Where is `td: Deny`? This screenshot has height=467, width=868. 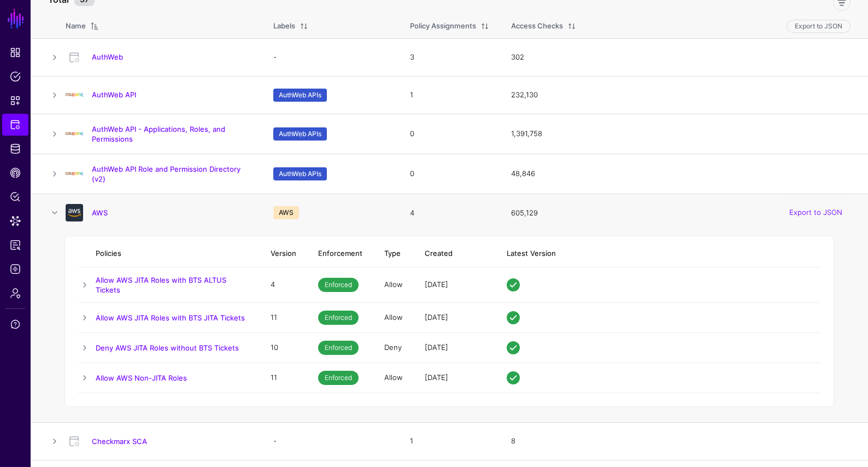 td: Deny is located at coordinates (394, 347).